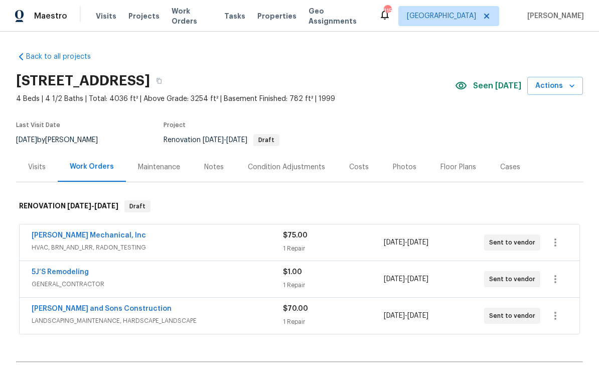 The width and height of the screenshot is (599, 365). I want to click on div: Floor Plans, so click(458, 167).